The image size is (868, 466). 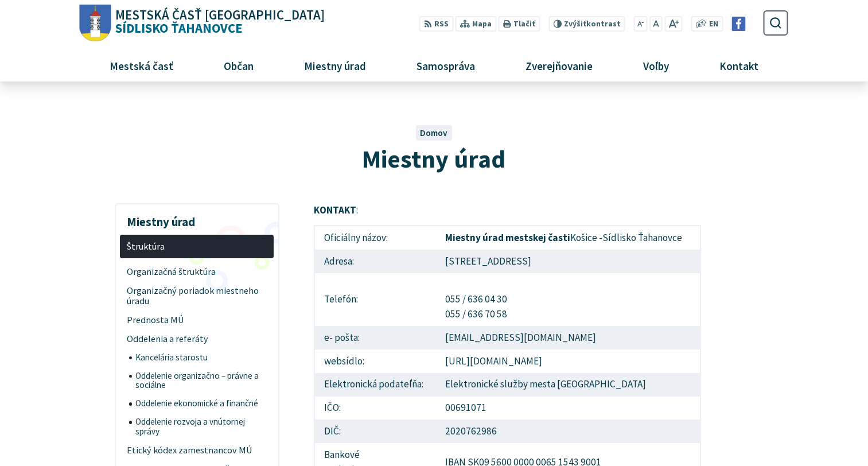 I want to click on a: 2020762986, so click(x=471, y=431).